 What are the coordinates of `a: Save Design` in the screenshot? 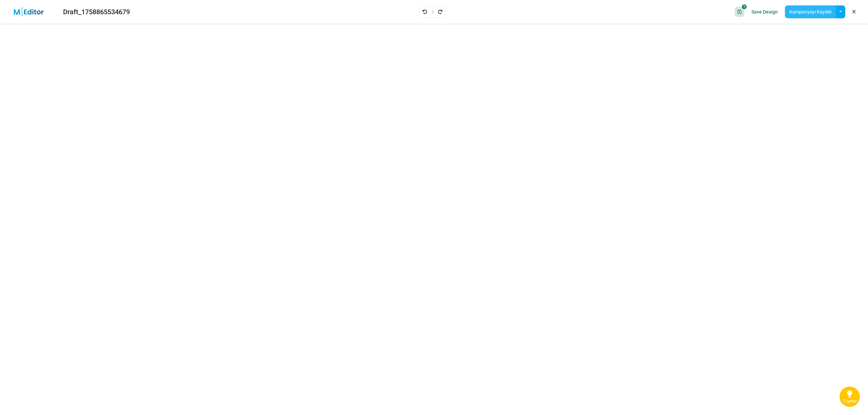 It's located at (764, 12).